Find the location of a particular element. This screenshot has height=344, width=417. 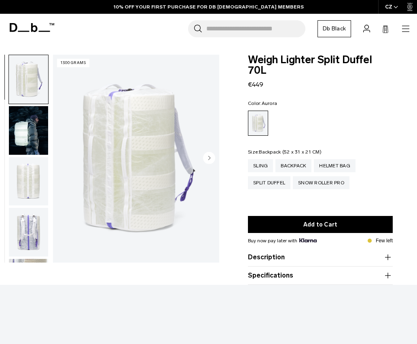

button: Add to Cart is located at coordinates (320, 224).